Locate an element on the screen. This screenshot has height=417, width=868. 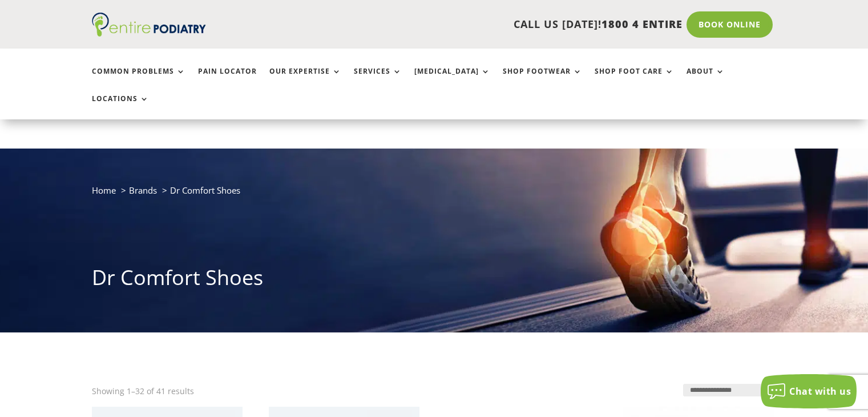
a: Shop Footwear is located at coordinates (542, 79).